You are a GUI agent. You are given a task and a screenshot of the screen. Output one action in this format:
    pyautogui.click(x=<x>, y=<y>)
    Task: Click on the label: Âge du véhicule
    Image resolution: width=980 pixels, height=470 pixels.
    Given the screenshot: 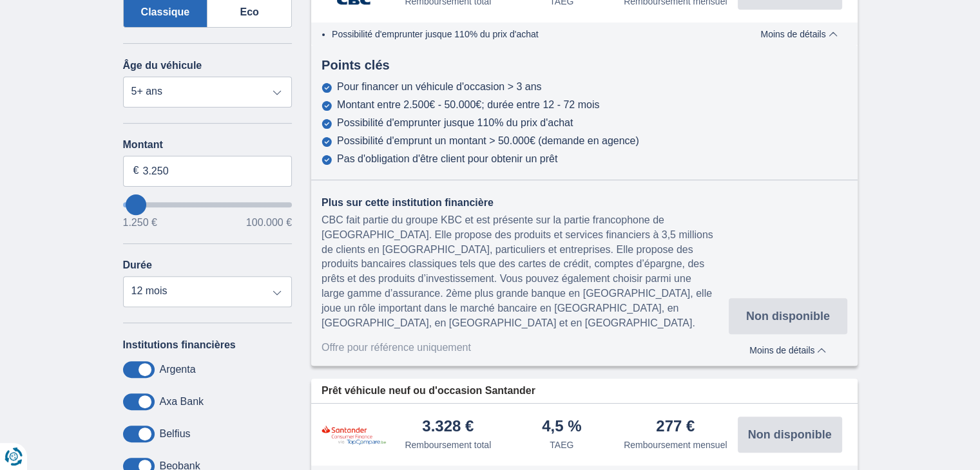 What is the action you would take?
    pyautogui.click(x=162, y=66)
    